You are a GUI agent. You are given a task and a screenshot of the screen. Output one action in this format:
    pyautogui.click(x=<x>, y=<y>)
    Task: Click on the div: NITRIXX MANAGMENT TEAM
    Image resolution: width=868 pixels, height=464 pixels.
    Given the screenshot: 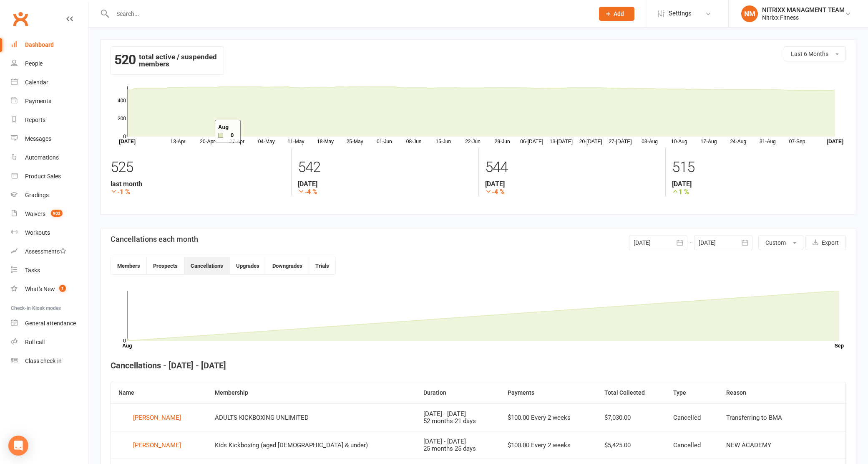 What is the action you would take?
    pyautogui.click(x=803, y=10)
    